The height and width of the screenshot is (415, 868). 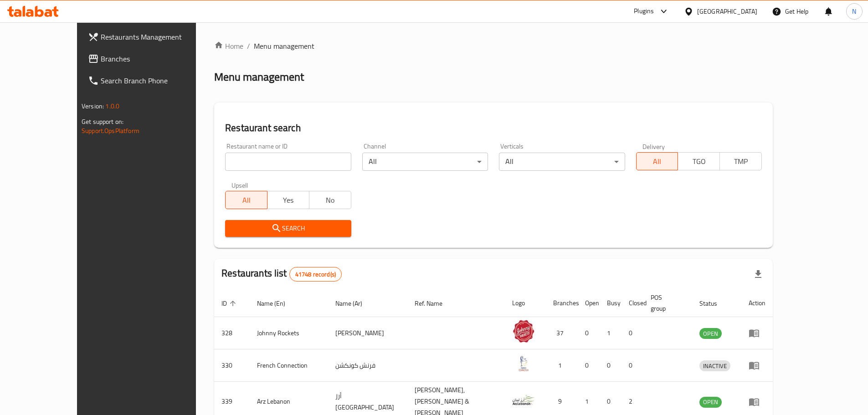 I want to click on span: Name (Ar), so click(x=354, y=303).